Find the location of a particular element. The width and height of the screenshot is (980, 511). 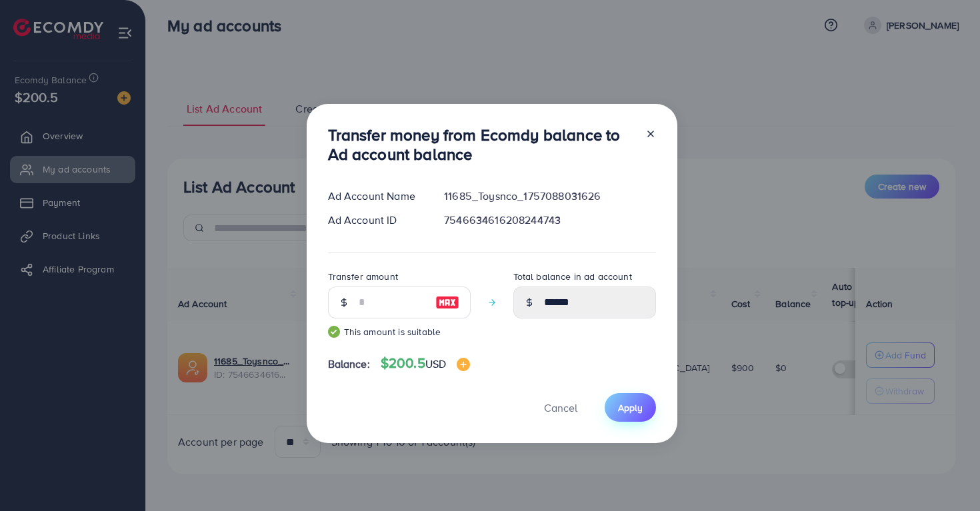

img: guide is located at coordinates (334, 332).